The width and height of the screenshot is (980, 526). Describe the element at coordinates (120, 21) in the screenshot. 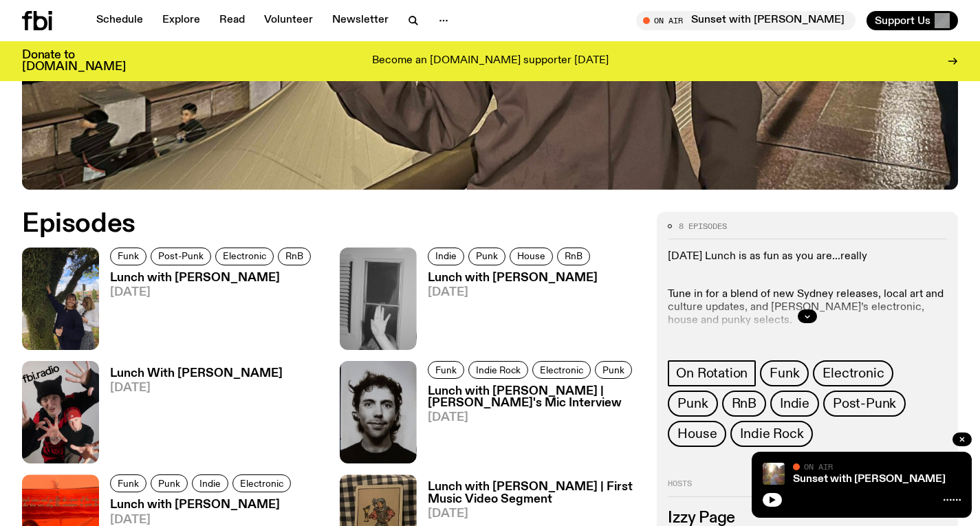

I see `a: Schedule` at that location.